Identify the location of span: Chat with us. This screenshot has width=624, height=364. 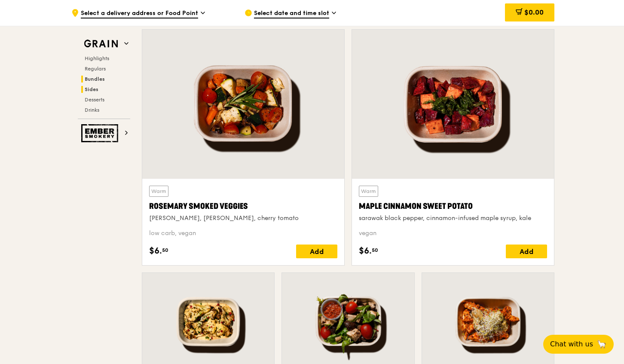
(572, 344).